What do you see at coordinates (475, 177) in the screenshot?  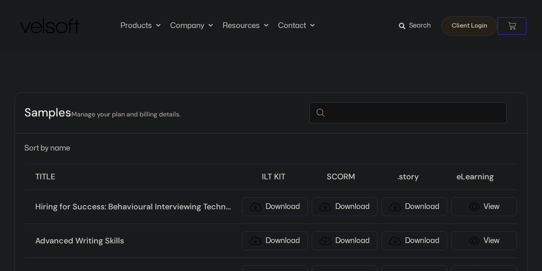 I see `h3: eLearning` at bounding box center [475, 177].